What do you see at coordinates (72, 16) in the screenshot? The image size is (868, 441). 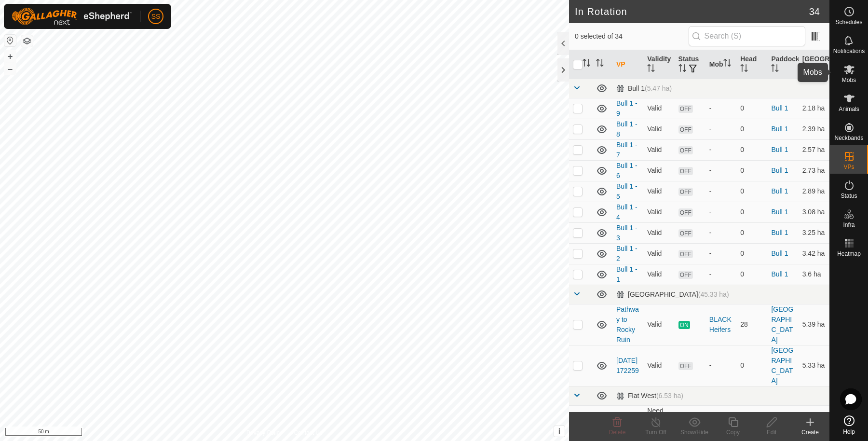 I see `img: Gallagher Logo` at bounding box center [72, 16].